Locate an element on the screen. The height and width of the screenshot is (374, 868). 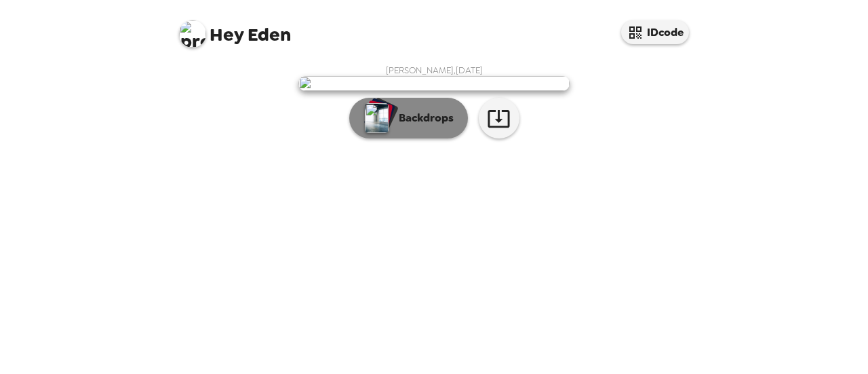
p: Backdrops is located at coordinates (422, 118).